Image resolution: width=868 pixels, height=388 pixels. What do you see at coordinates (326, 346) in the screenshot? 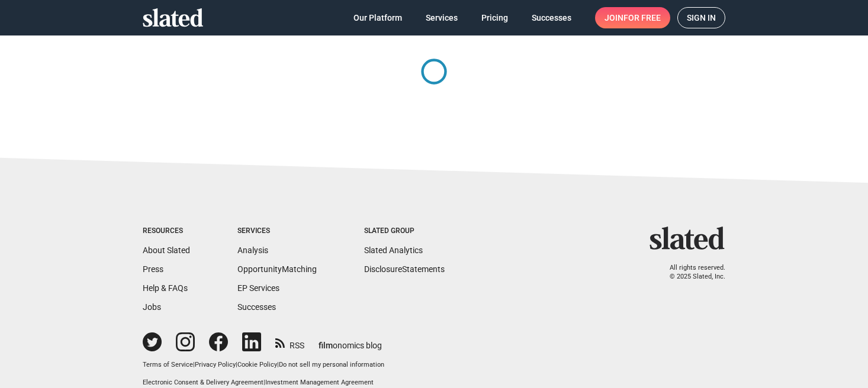
I see `span: film` at bounding box center [326, 346].